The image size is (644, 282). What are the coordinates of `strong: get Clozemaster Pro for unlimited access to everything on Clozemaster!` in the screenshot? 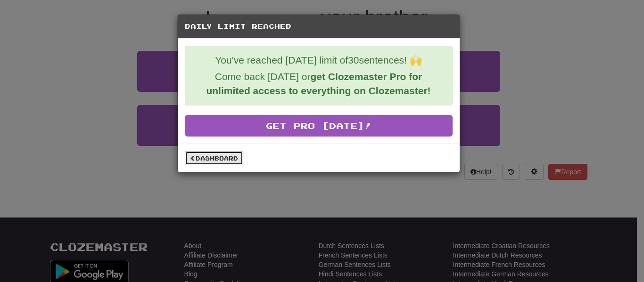 It's located at (318, 84).